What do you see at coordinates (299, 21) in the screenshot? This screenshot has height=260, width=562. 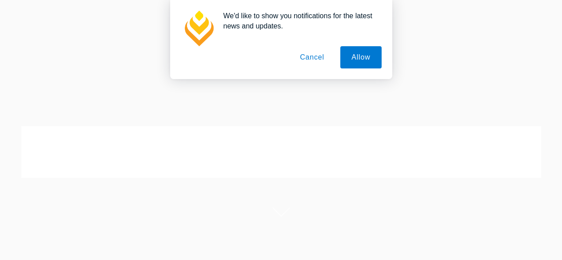 I see `div: We'd like to show you notifications for the latest news and updates.` at bounding box center [299, 21].